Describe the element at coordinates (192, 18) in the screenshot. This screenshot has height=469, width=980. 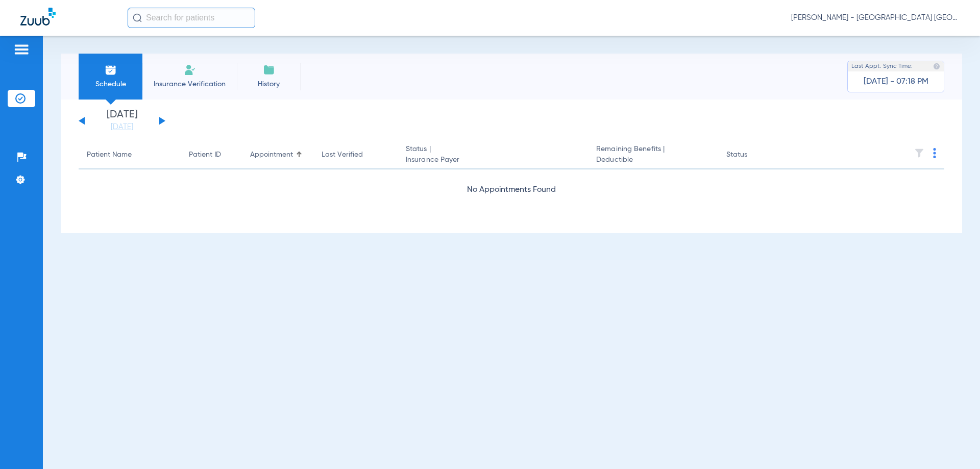
I see `input: Search for patients` at that location.